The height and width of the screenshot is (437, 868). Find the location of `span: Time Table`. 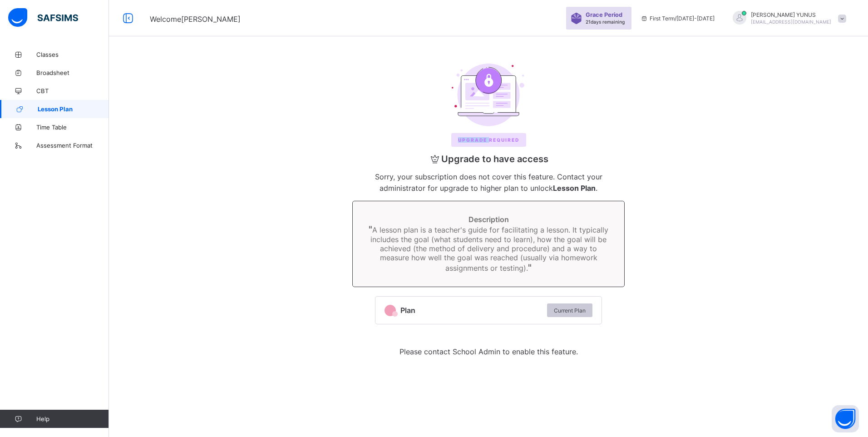

span: Time Table is located at coordinates (73, 127).